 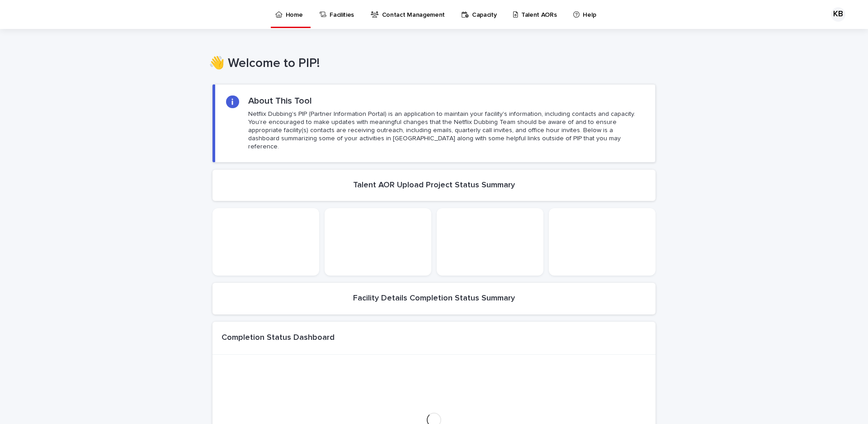 What do you see at coordinates (430, 64) in the screenshot?
I see `h1: 👋 Welcome to PIP!` at bounding box center [430, 64].